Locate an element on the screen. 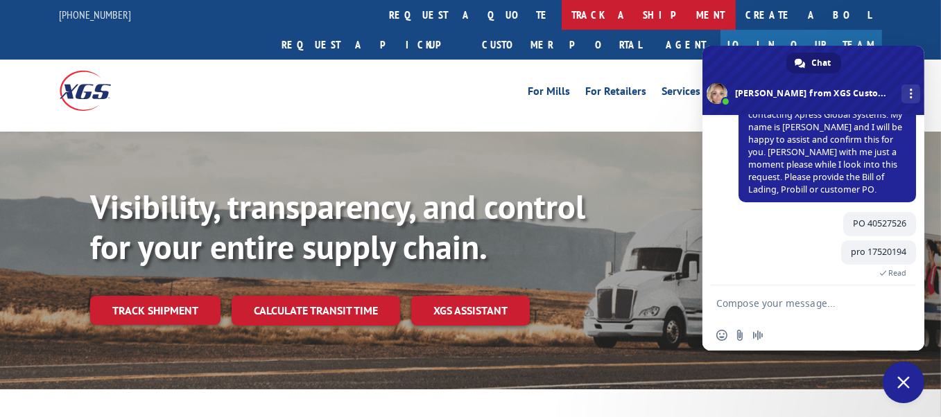 This screenshot has height=417, width=941. span: pro 17520194 is located at coordinates (878, 252).